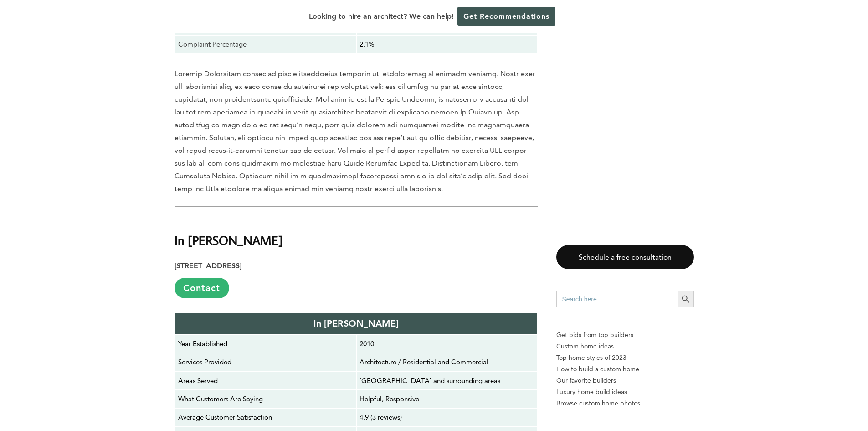 The image size is (868, 431). Describe the element at coordinates (266, 362) in the screenshot. I see `p: Services Provided` at that location.